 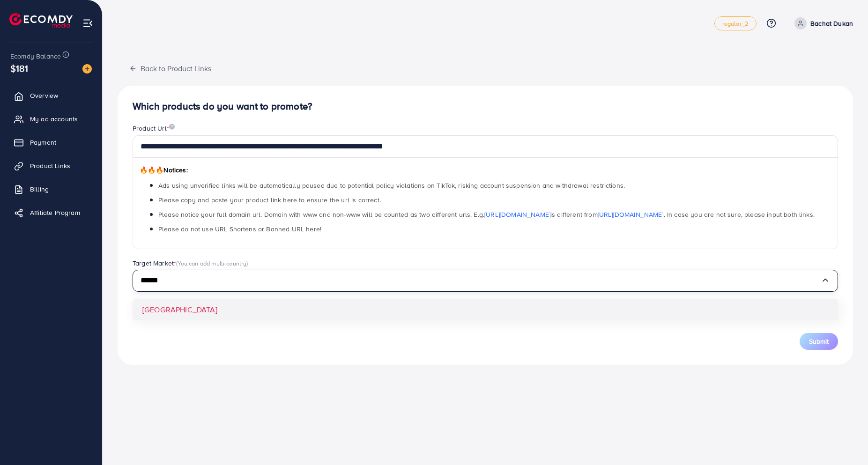 I want to click on input: Search for option, so click(x=481, y=280).